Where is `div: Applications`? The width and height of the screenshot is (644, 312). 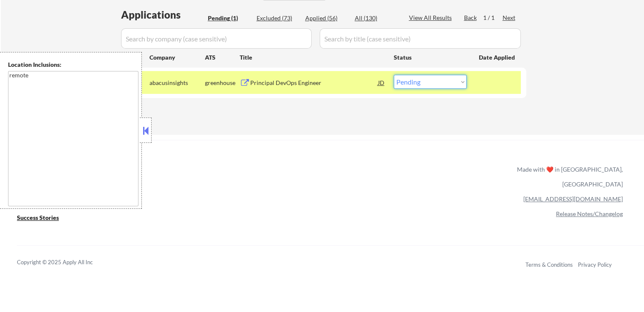 div: Applications is located at coordinates (163, 15).